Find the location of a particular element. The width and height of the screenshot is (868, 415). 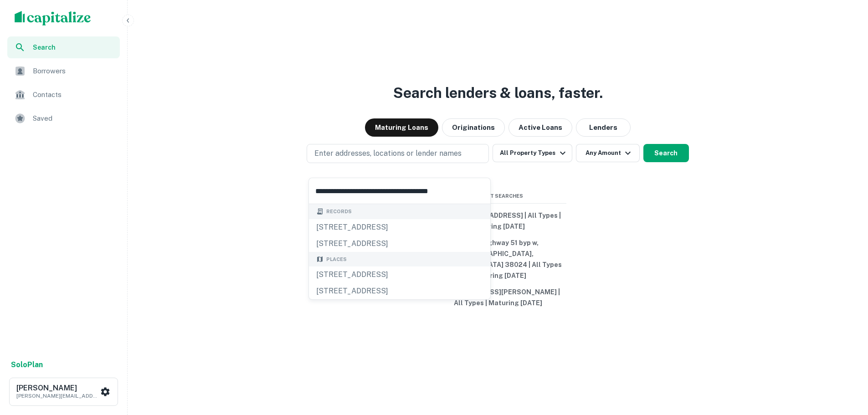

img: capitalize-logo.png is located at coordinates (53, 18).